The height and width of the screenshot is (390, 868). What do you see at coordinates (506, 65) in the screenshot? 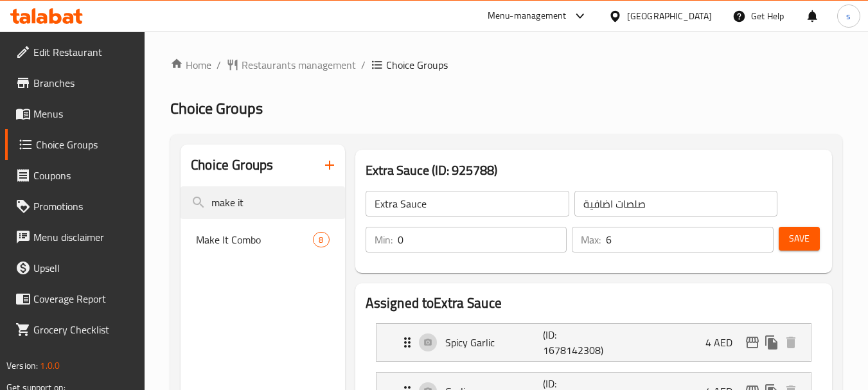
I see `nav: breadcrumb` at bounding box center [506, 65].